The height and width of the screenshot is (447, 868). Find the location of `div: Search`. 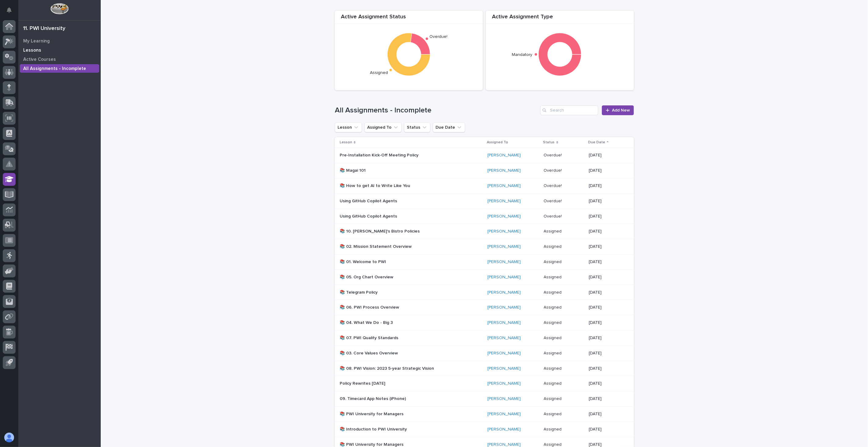

div: Search is located at coordinates (569, 110).